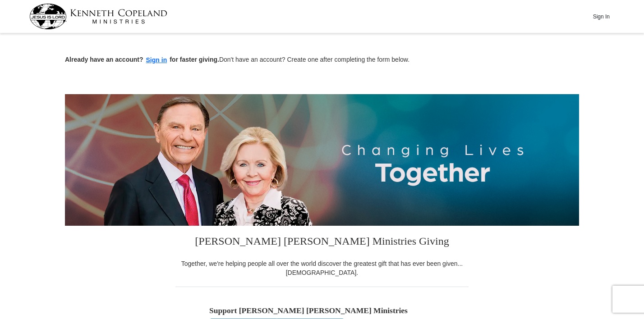 The height and width of the screenshot is (319, 644). I want to click on button: Sign in, so click(157, 60).